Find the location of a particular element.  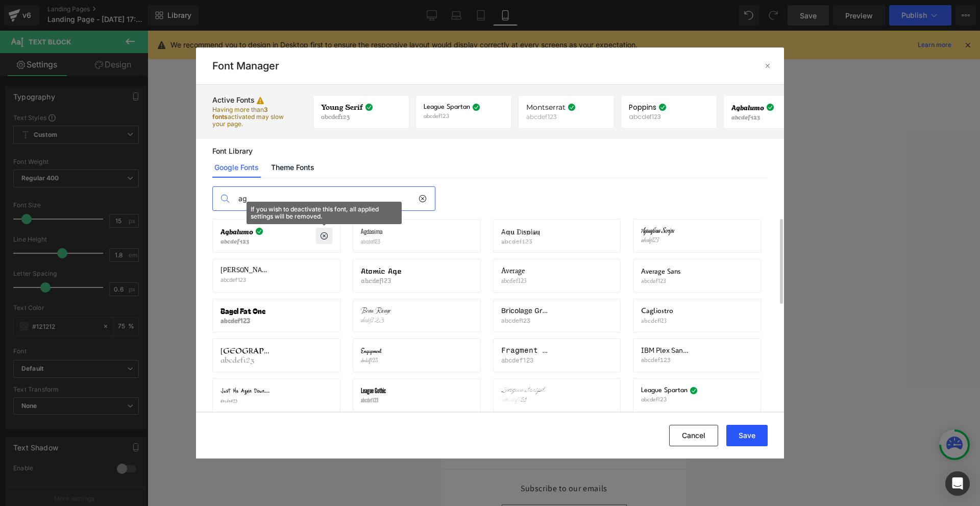

span: Engagement is located at coordinates (371, 351).